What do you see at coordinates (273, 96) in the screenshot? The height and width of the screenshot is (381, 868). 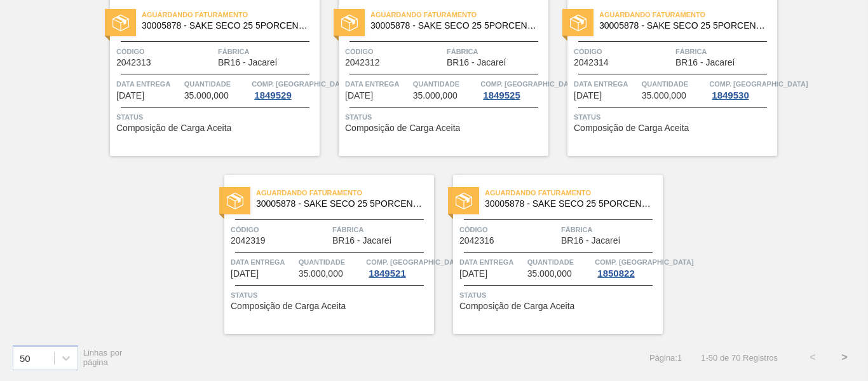 I see `div: 1849529` at bounding box center [273, 96].